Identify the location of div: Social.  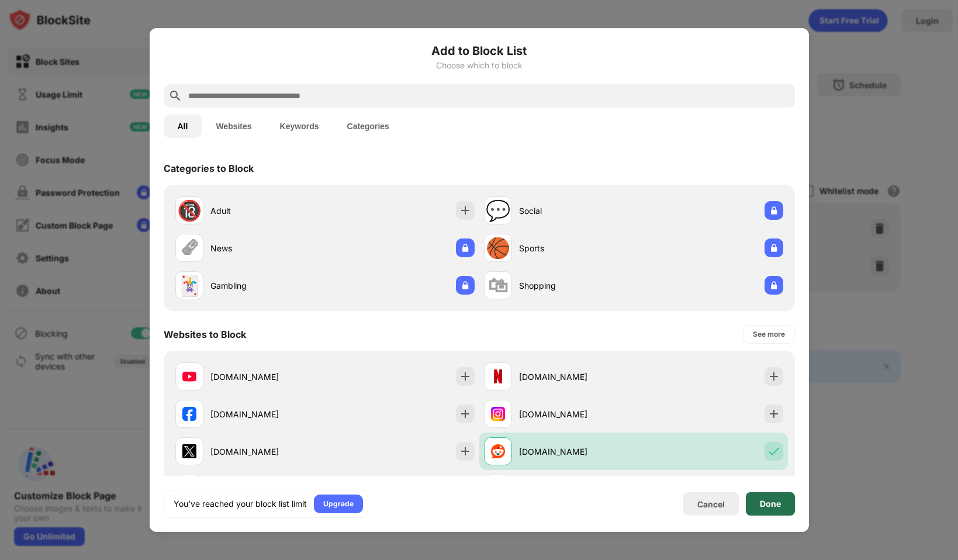
(576, 210).